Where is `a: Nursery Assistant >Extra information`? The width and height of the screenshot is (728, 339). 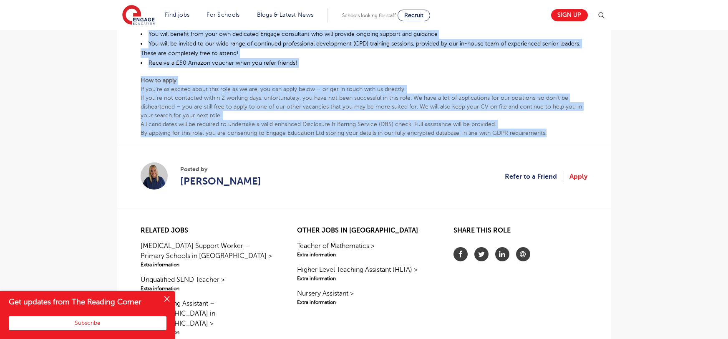
a: Nursery Assistant >Extra information is located at coordinates (364, 297).